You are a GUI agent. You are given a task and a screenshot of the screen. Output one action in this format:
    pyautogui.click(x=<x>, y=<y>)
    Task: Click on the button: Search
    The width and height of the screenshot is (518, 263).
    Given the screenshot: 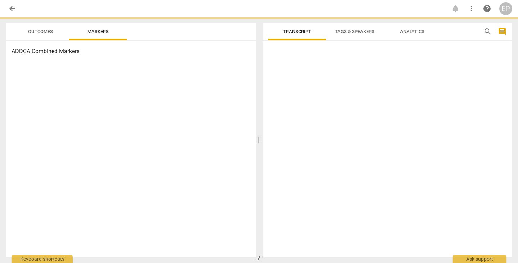 What is the action you would take?
    pyautogui.click(x=487, y=32)
    